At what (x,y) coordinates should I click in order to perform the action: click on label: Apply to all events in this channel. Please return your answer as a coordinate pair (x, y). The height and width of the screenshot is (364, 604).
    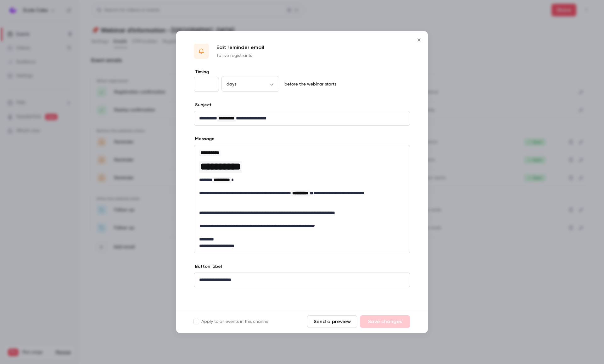
    Looking at the image, I should click on (232, 321).